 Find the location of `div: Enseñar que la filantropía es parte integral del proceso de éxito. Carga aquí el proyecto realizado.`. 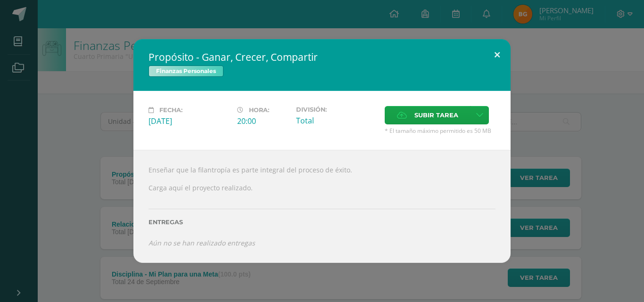

div: Enseñar que la filantropía es parte integral del proceso de éxito. Carga aquí el proyecto realizado. is located at coordinates (322, 206).